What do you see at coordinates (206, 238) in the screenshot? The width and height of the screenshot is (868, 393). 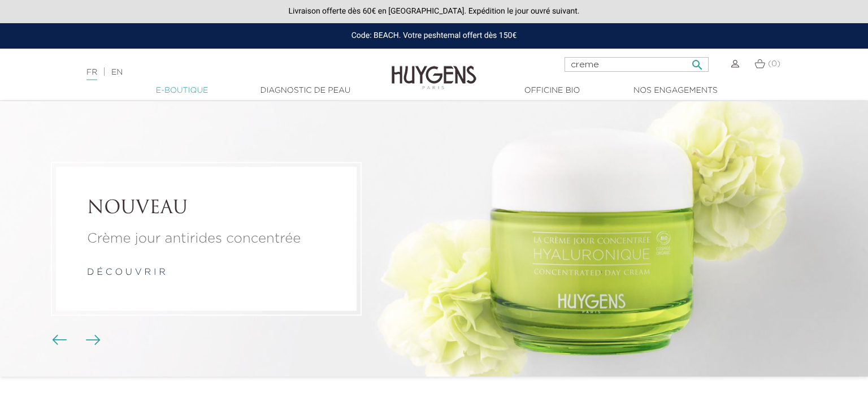 I see `p: Crème jour antirides concentrée` at bounding box center [206, 238].